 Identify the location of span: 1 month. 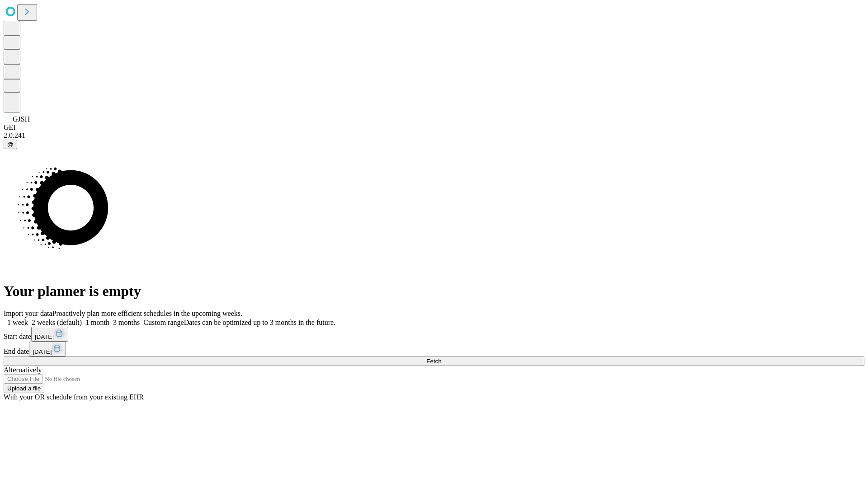
(98, 322).